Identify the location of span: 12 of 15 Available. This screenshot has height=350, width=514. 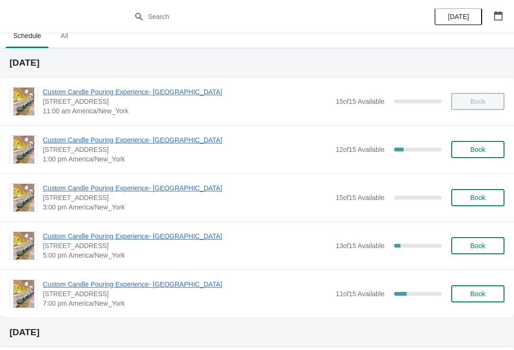
(360, 150).